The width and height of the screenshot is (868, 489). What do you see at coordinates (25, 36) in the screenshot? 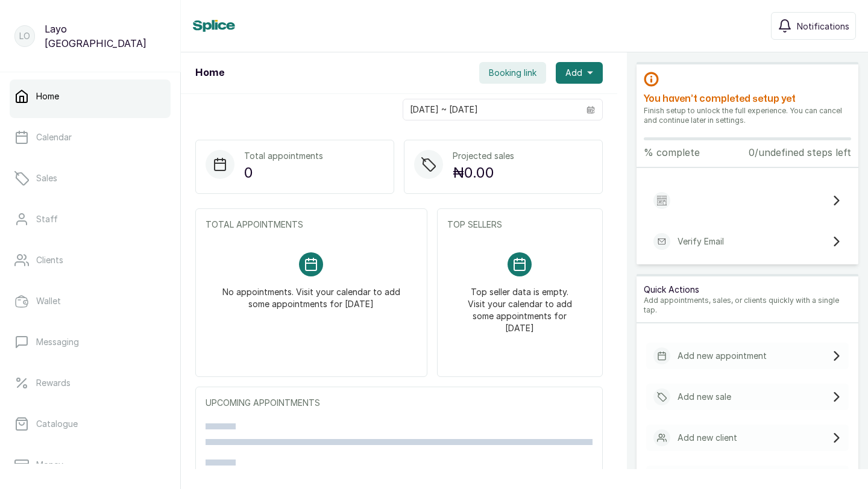
I see `p: LO` at bounding box center [25, 36].